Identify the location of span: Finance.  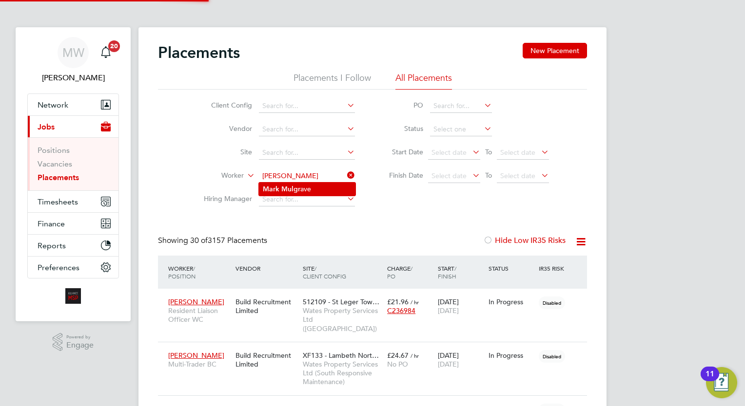
(51, 224).